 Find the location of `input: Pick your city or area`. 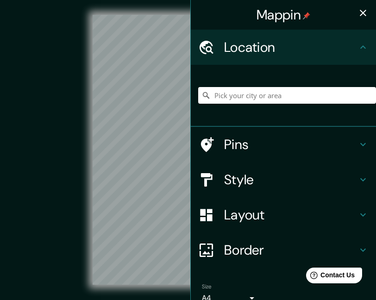

input: Pick your city or area is located at coordinates (287, 95).